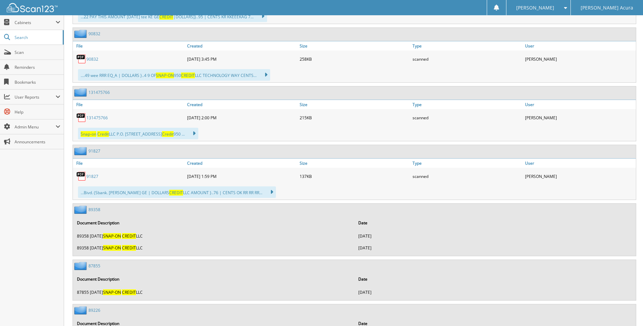 The width and height of the screenshot is (643, 326). Describe the element at coordinates (174, 75) in the screenshot. I see `div: ....49 wee RRR EQ_A | DOLLARS }..4 9 OF 950 LLC TECHNOLOGY WAY CENTS...` at that location.